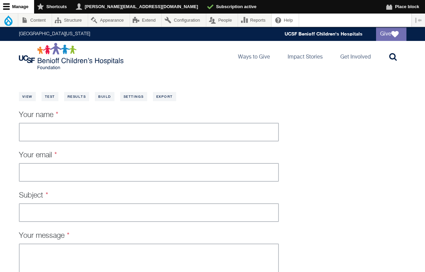 The image size is (425, 272). I want to click on a: Structure, so click(70, 20).